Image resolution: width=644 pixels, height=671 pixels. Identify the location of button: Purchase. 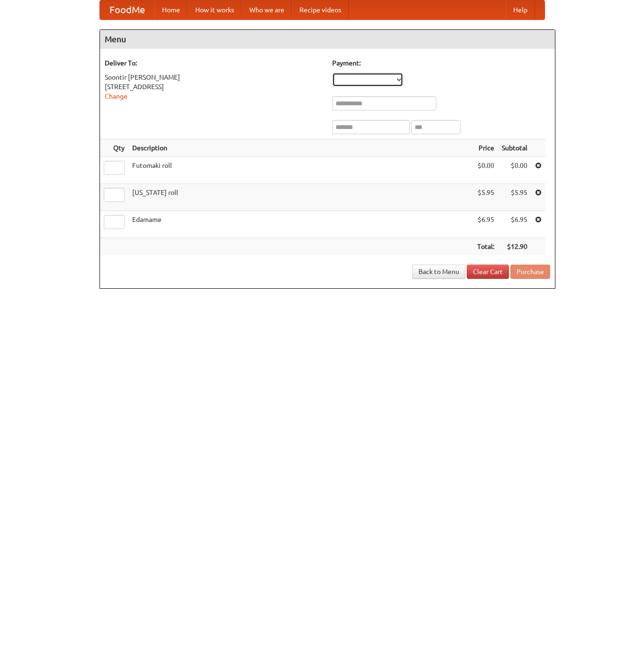
(530, 272).